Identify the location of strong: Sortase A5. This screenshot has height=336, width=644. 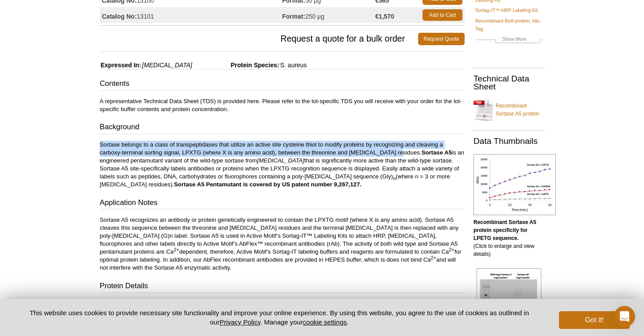
(437, 152).